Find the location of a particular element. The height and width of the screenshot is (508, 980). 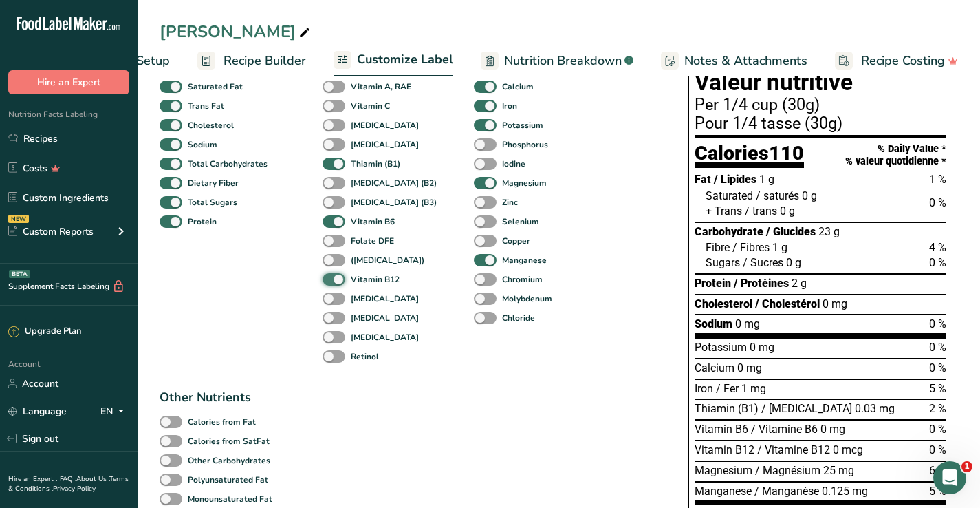

b: Calories from SatFat is located at coordinates (228, 441).